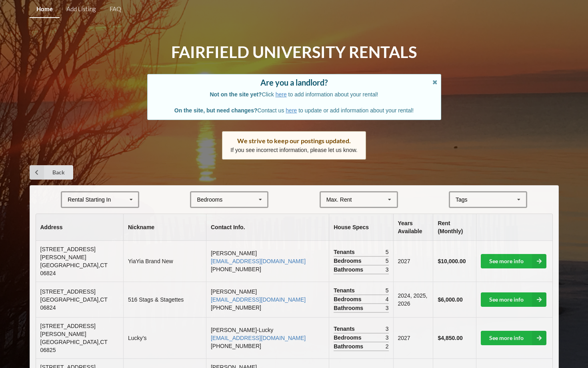 The image size is (588, 368). Describe the element at coordinates (387, 299) in the screenshot. I see `span: 4` at that location.